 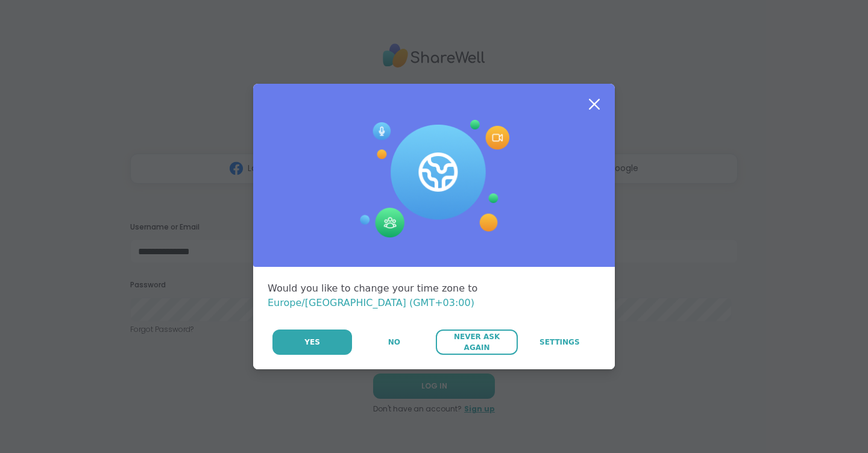 What do you see at coordinates (312, 342) in the screenshot?
I see `button: Yes` at bounding box center [312, 342].